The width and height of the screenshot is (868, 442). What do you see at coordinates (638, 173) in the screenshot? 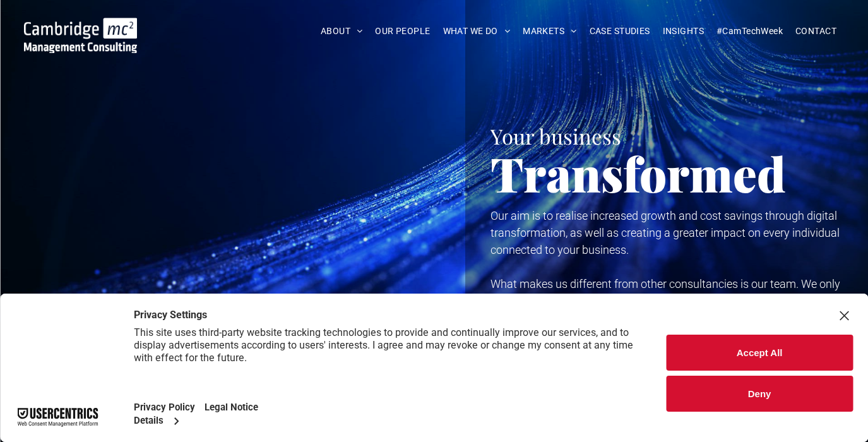
I see `span: Transformed` at bounding box center [638, 173].